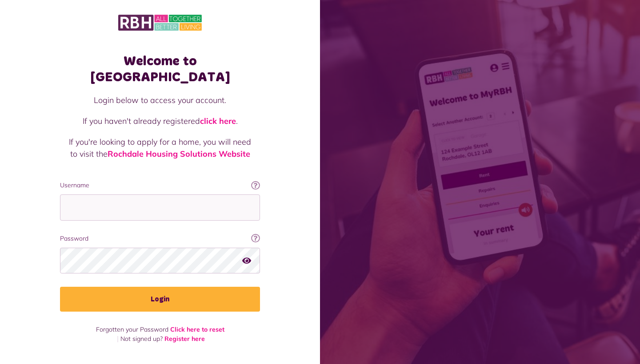 The height and width of the screenshot is (364, 640). I want to click on label: Password, so click(160, 238).